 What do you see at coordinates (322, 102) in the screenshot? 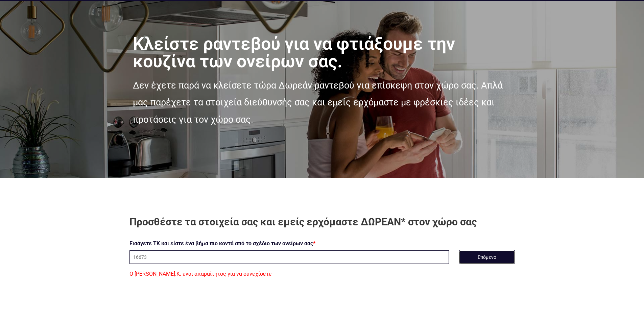
I see `p: Δεν έχετε παρά να κλείσετε τώρα Δωρεάν ραντεβού για επίσκεψη στον χώρο σας. Απλά μας παρέχετε τα ...` at bounding box center [322, 102].